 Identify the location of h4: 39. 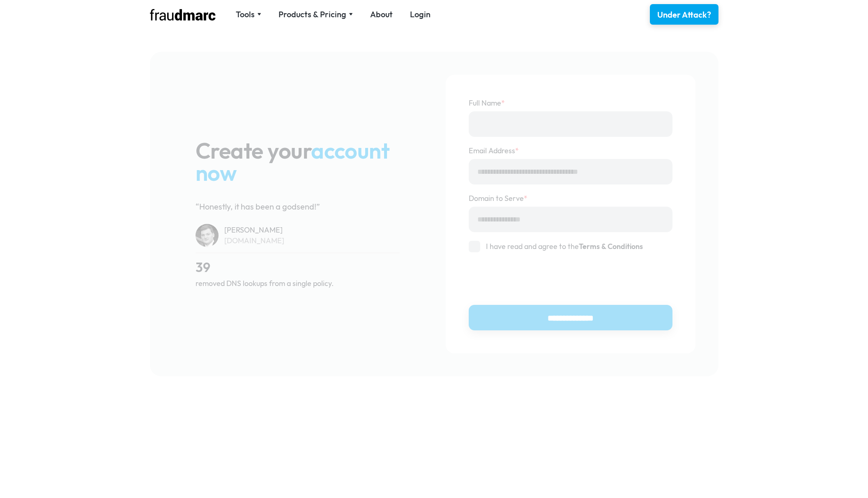
(297, 267).